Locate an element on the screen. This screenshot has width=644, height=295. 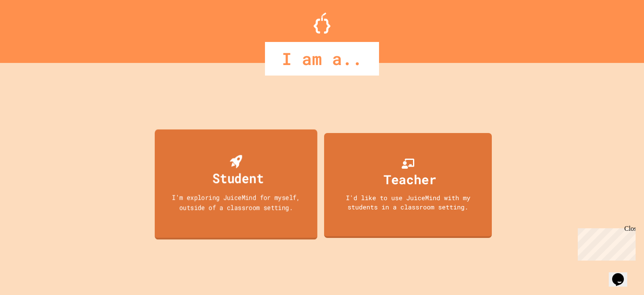
div: I'd like to use JuiceMind with my students in a classroom setting. is located at coordinates (408, 202).